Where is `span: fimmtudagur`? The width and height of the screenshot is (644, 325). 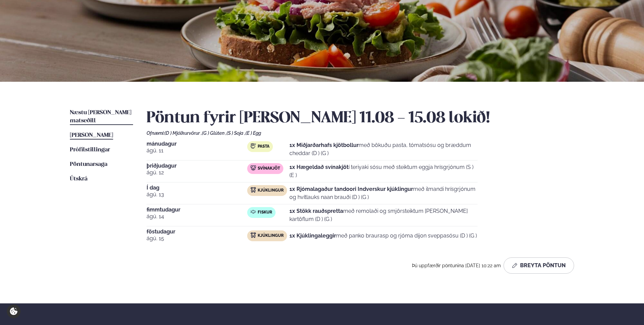 span: fimmtudagur is located at coordinates (197, 210).